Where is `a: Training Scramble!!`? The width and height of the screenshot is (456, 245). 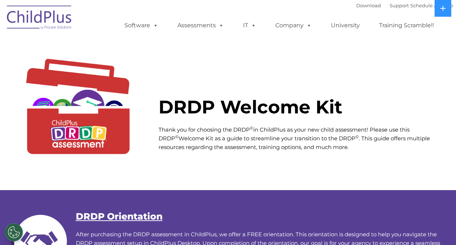 a: Training Scramble!! is located at coordinates (406, 25).